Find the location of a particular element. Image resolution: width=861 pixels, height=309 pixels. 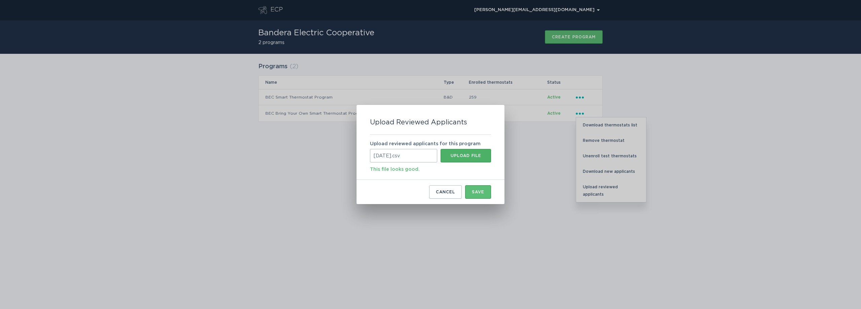

div: This file looks good. is located at coordinates (431, 168).